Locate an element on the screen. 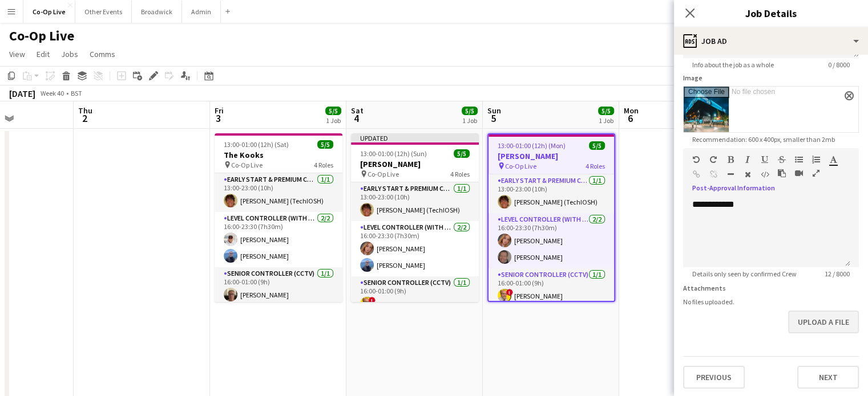 The image size is (868, 396). span: 13:00-01:00 (12h) (Mon) is located at coordinates (531, 146).